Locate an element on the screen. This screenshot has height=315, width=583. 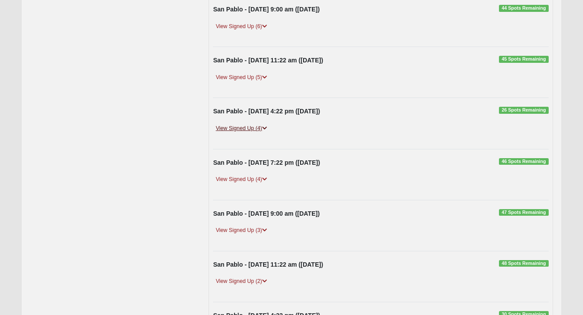
span: 45 Spots Remaining is located at coordinates (523, 59).